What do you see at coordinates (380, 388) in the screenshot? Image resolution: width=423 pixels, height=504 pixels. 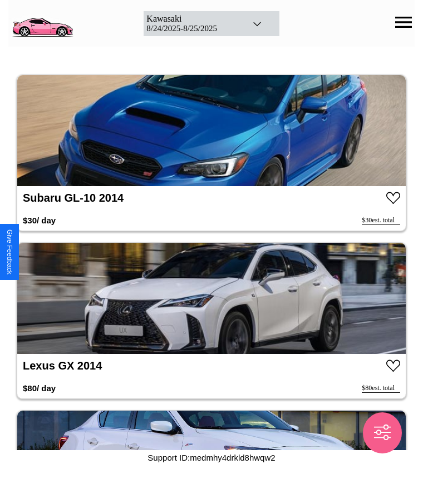 I see `div: $ 80 est. total` at bounding box center [380, 388].